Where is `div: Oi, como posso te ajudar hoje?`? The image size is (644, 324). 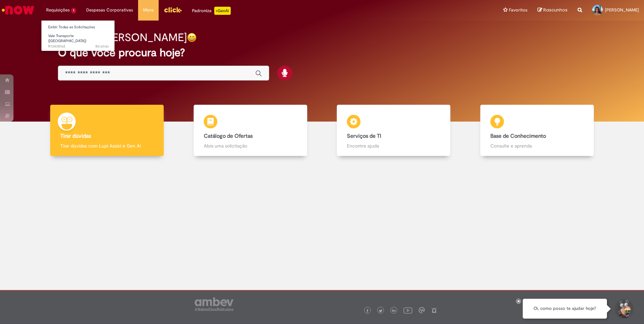
div: Oi, como posso te ajudar hoje? is located at coordinates (565, 308).